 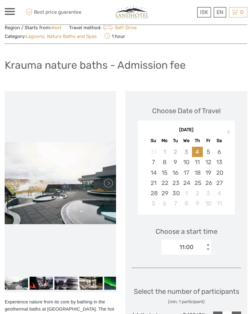 What do you see at coordinates (56, 28) in the screenshot?
I see `a: West` at bounding box center [56, 28].